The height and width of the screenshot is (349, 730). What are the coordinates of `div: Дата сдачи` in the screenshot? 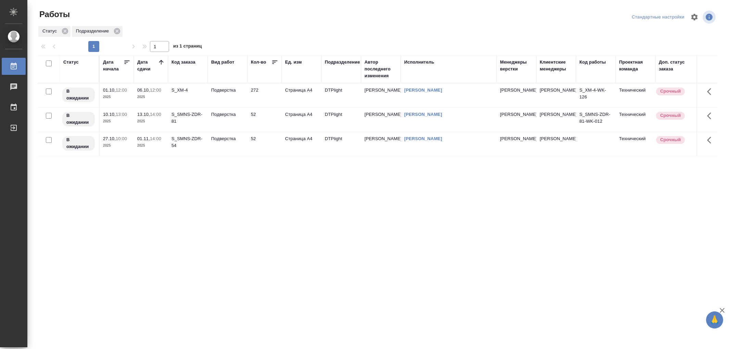 It's located at (148, 66).